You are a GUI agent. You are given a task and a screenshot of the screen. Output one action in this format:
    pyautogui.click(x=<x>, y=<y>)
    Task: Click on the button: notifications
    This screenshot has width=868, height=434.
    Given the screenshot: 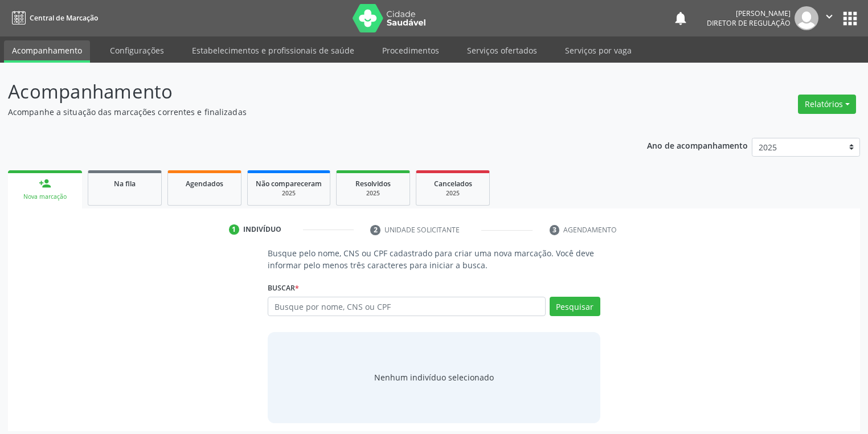 What is the action you would take?
    pyautogui.click(x=680, y=18)
    